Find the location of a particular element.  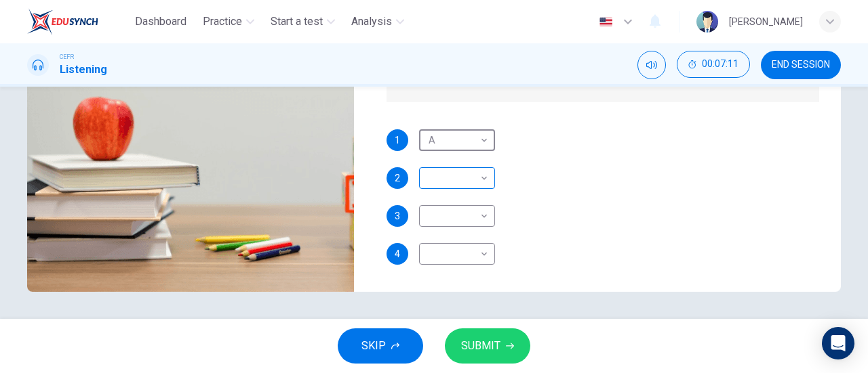

span: Start a test is located at coordinates (296, 22).